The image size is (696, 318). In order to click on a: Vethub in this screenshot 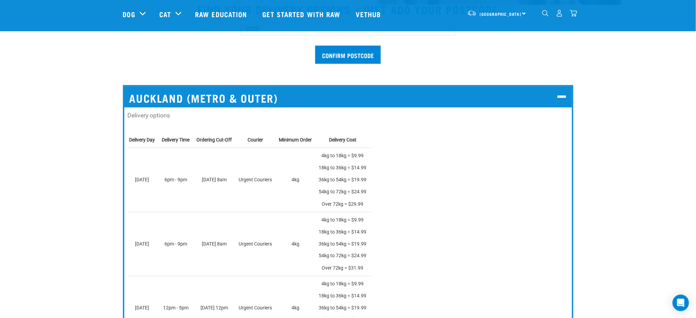, I will do `click(369, 14)`.